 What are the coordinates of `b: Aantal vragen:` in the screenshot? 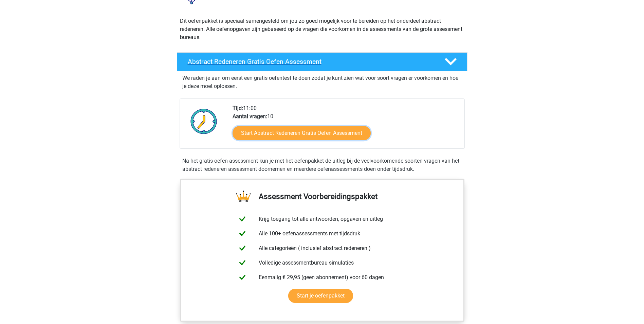 It's located at (250, 116).